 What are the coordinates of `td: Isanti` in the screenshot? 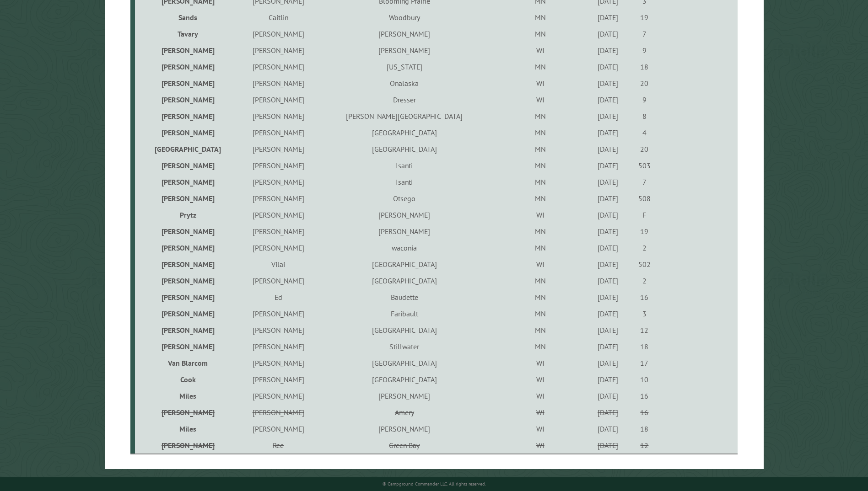 It's located at (405, 182).